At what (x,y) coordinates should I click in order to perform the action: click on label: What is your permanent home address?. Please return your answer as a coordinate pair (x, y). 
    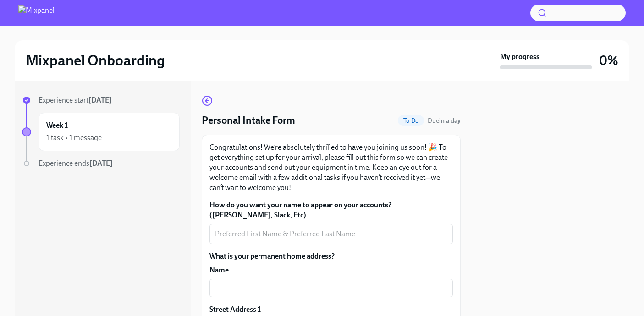
    Looking at the image, I should click on (331, 257).